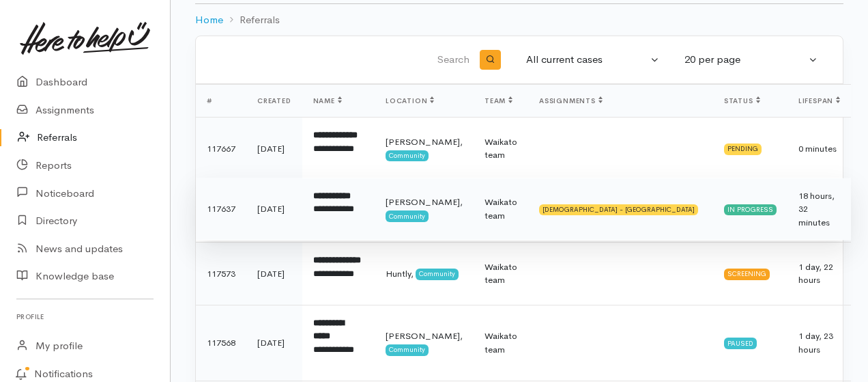 The width and height of the screenshot is (868, 382). Describe the element at coordinates (222, 149) in the screenshot. I see `td: 117667` at that location.